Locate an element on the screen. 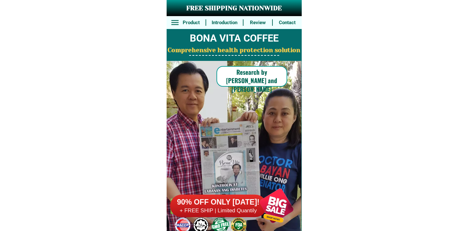  h2: Comprehensive health protection solution is located at coordinates (234, 50).